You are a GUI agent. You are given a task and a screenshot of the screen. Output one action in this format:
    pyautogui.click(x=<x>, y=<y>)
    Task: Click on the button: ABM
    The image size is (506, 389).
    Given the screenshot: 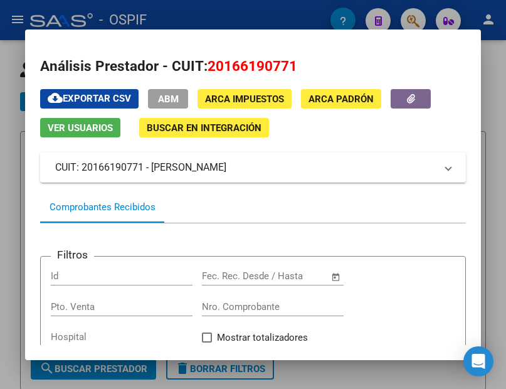 What is the action you would take?
    pyautogui.click(x=168, y=98)
    